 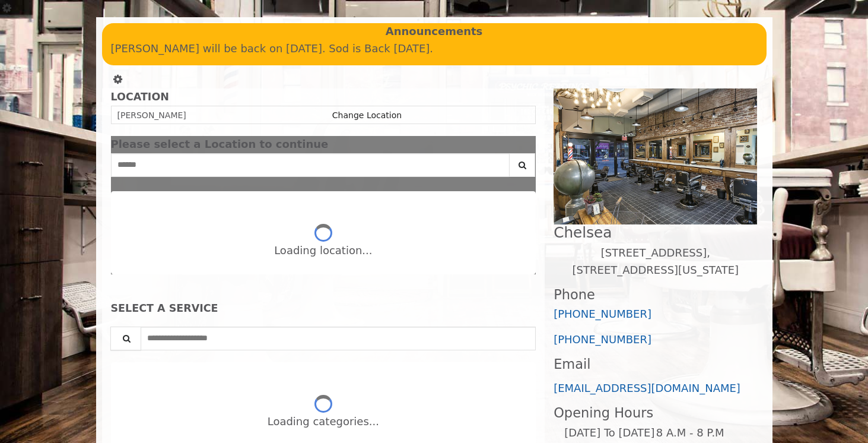 What do you see at coordinates (220, 144) in the screenshot?
I see `span: Please select a Location to continue` at bounding box center [220, 144].